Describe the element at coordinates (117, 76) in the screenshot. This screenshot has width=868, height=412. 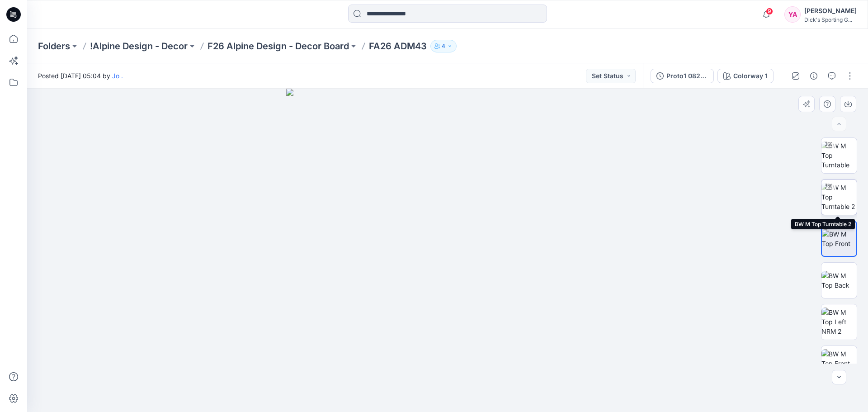
I see `a: Jo .` at that location.